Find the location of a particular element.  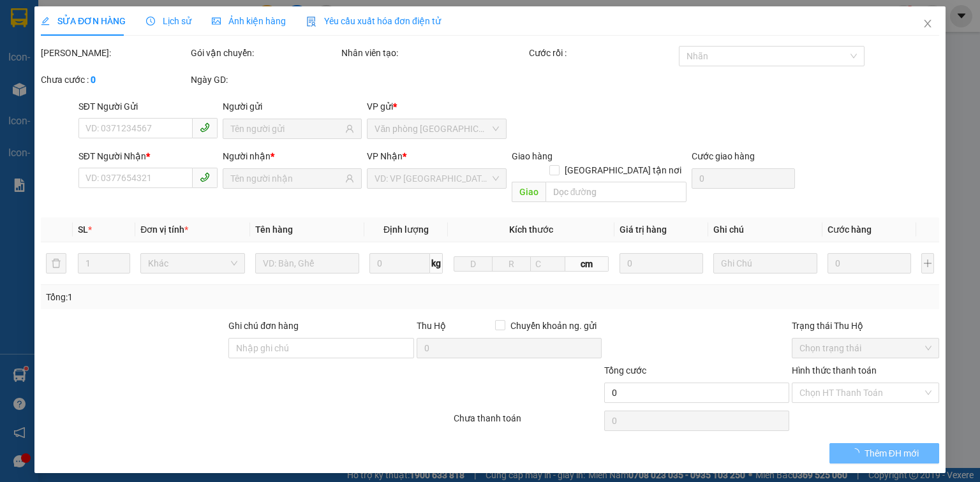

span: Khác is located at coordinates (193, 264).